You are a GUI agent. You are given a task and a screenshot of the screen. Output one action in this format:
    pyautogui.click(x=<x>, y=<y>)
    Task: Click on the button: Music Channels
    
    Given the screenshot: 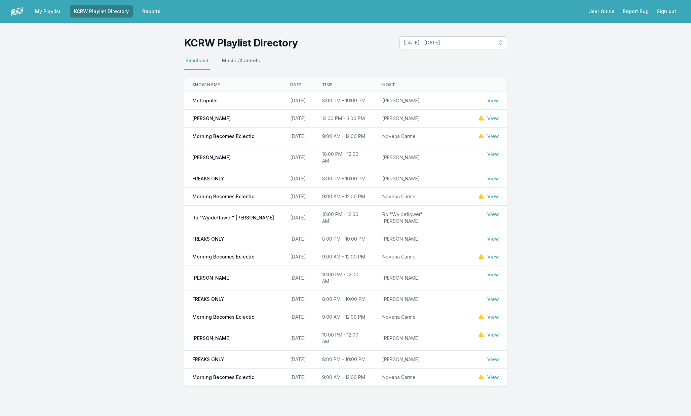 What is the action you would take?
    pyautogui.click(x=241, y=64)
    